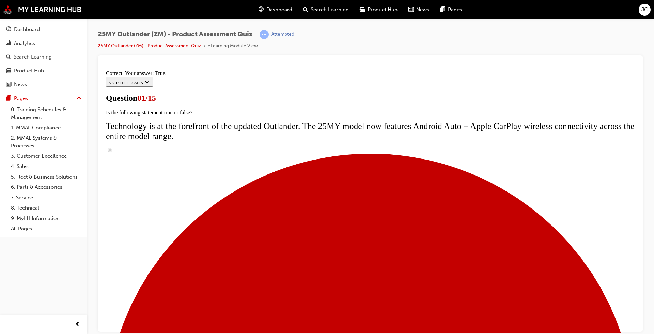 The height and width of the screenshot is (334, 654). What do you see at coordinates (46, 166) in the screenshot?
I see `a: 4. Sales` at bounding box center [46, 166].